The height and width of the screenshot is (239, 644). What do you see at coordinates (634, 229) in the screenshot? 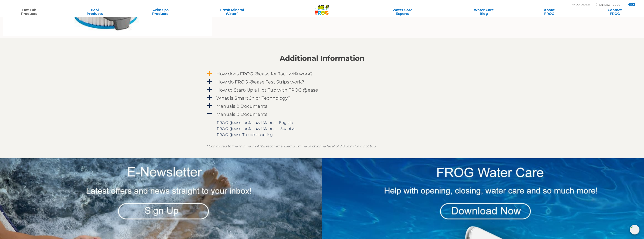
I see `img: openIcon` at bounding box center [634, 229].